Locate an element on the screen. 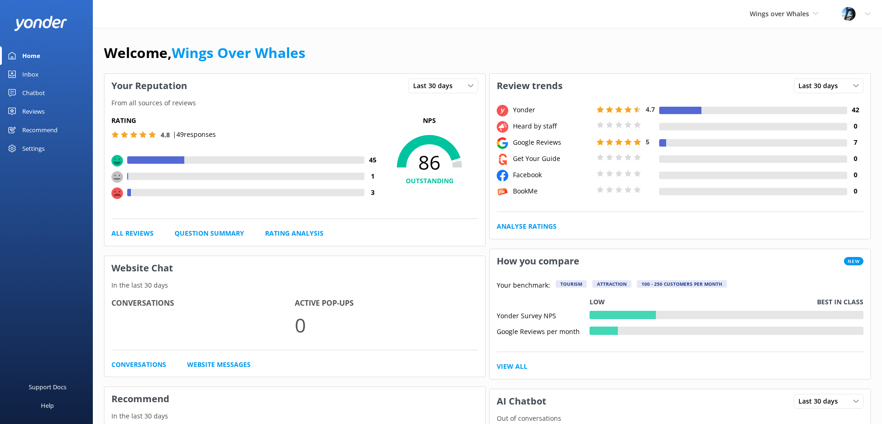 Image resolution: width=882 pixels, height=424 pixels. div: 100 - 250 customers per month is located at coordinates (682, 284).